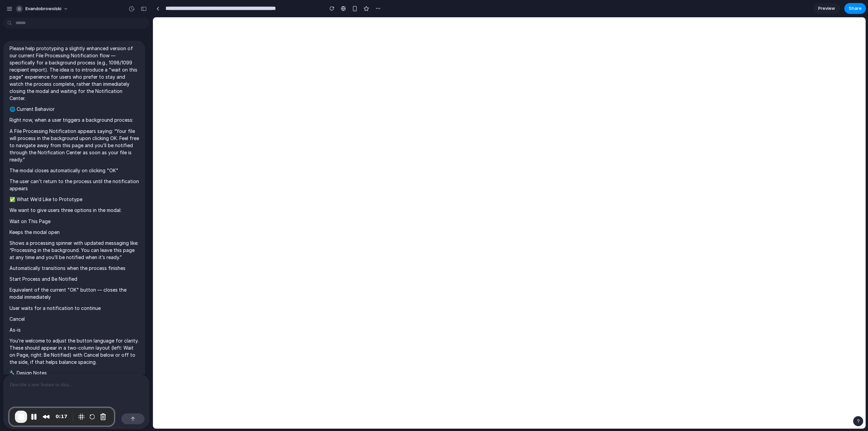 The width and height of the screenshot is (868, 431). What do you see at coordinates (827, 8) in the screenshot?
I see `span: Preview` at bounding box center [827, 8].